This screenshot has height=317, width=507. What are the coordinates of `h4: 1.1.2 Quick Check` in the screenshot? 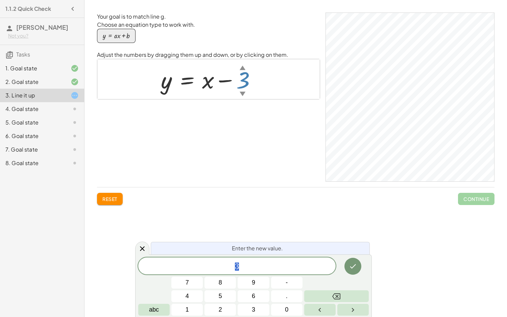 It's located at (28, 9).